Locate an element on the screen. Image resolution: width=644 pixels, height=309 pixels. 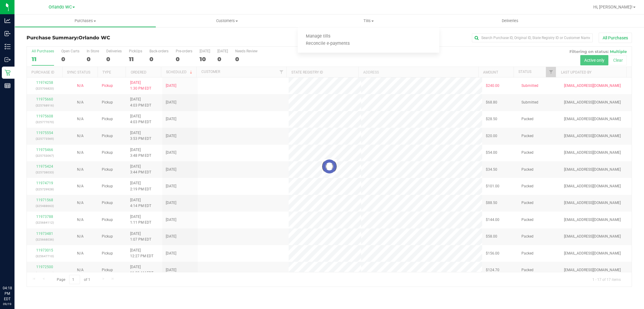
inline-svg: Retail is located at coordinates (7, 73).